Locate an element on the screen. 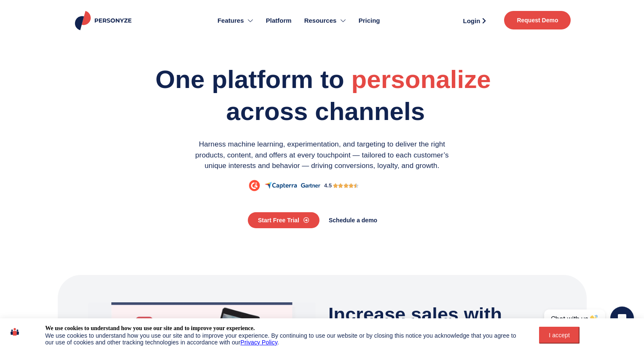 The width and height of the screenshot is (644, 352). div: We use cookies to understand how you use our site and to improve your experience. is located at coordinates (150, 328).